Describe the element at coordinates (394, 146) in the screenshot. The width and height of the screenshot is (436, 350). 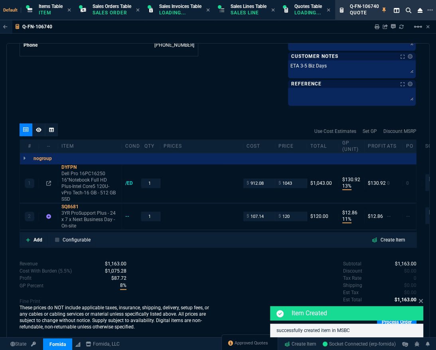
I see `div: ATS` at that location.